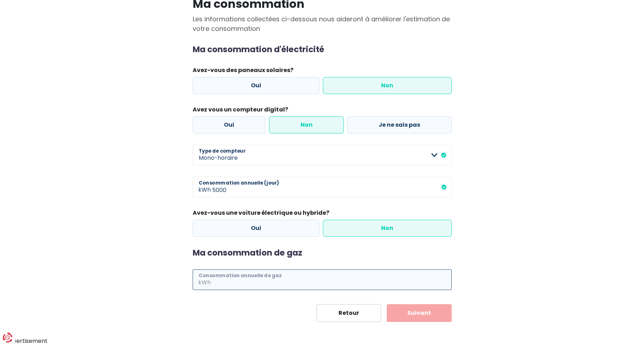  What do you see at coordinates (322, 110) in the screenshot?
I see `legend: Avez vous un compteur digital?` at bounding box center [322, 110].